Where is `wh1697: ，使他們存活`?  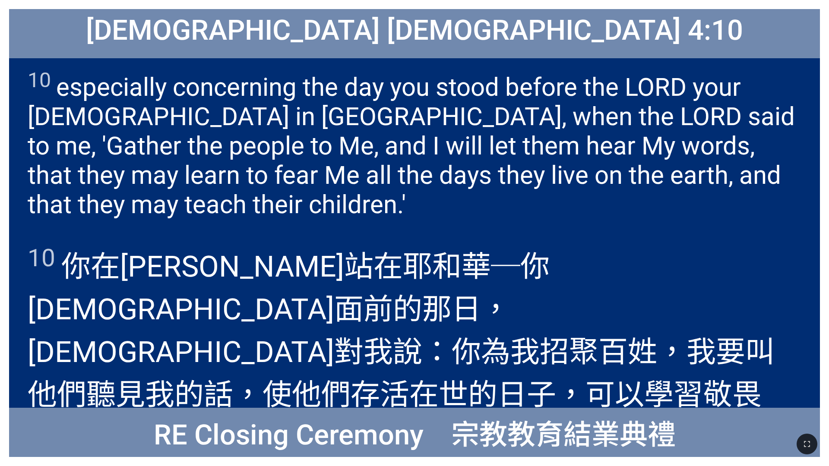
wh1697: ，使他們存活 is located at coordinates (394, 416).